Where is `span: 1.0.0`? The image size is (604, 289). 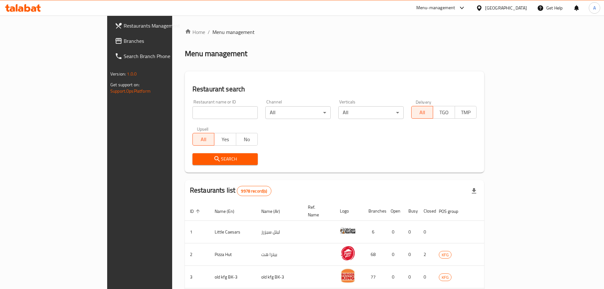 span: 1.0.0 is located at coordinates (132, 74).